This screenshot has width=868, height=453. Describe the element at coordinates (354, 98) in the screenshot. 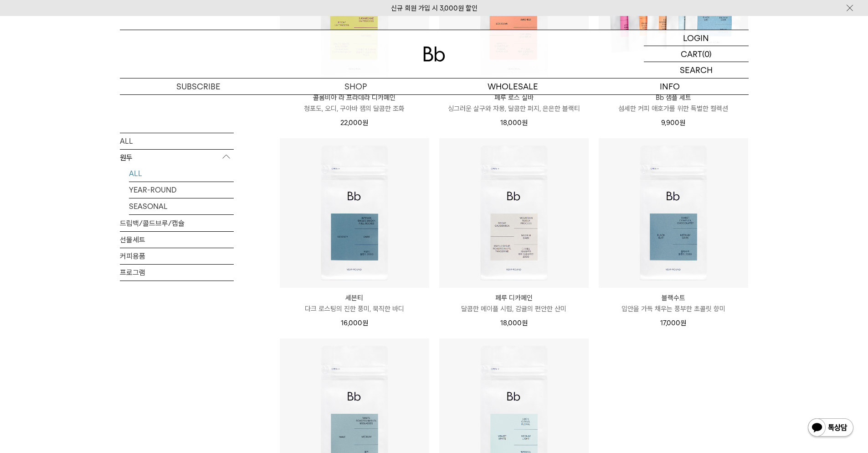

I see `p: 콜롬비아 라 프라데라 디카페인` at that location.